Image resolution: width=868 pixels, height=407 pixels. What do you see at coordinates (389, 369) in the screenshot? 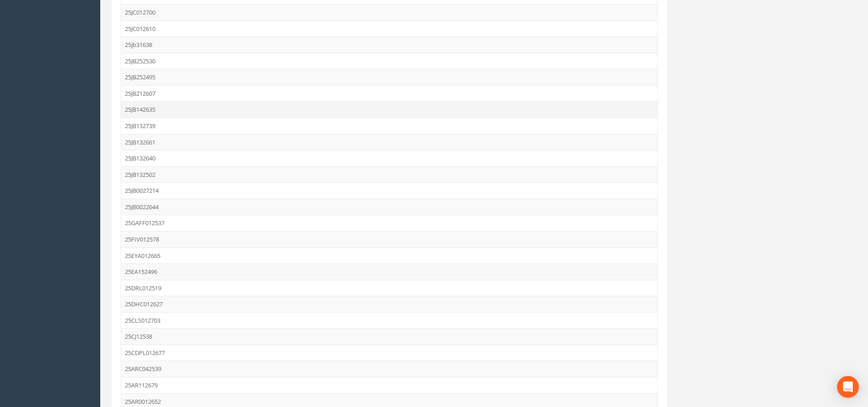
I see `td: 25ARC042539` at bounding box center [389, 369].